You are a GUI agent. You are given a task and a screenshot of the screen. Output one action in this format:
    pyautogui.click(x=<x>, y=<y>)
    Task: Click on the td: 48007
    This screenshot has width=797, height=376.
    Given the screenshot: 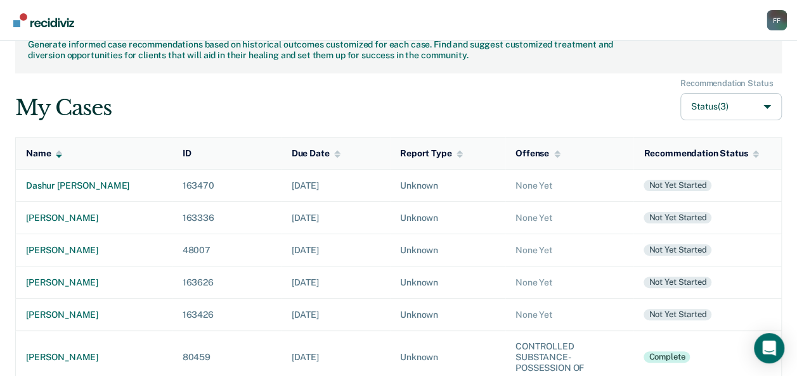 What is the action you would take?
    pyautogui.click(x=227, y=250)
    